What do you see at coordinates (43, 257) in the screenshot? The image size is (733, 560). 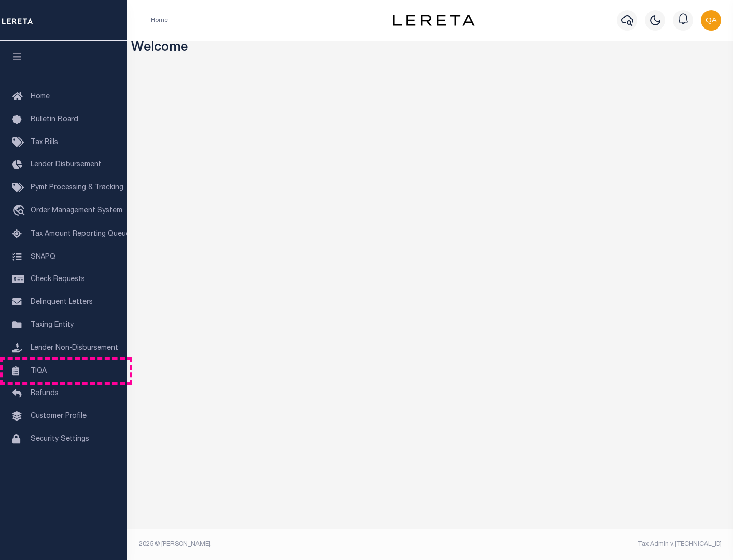 I see `span: SNAPQ` at bounding box center [43, 257].